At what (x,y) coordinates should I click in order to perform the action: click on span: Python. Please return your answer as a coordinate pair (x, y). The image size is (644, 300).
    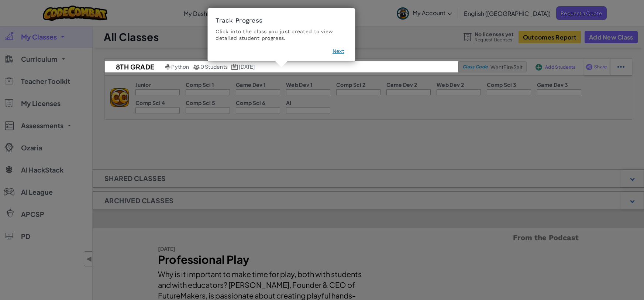
    Looking at the image, I should click on (180, 67).